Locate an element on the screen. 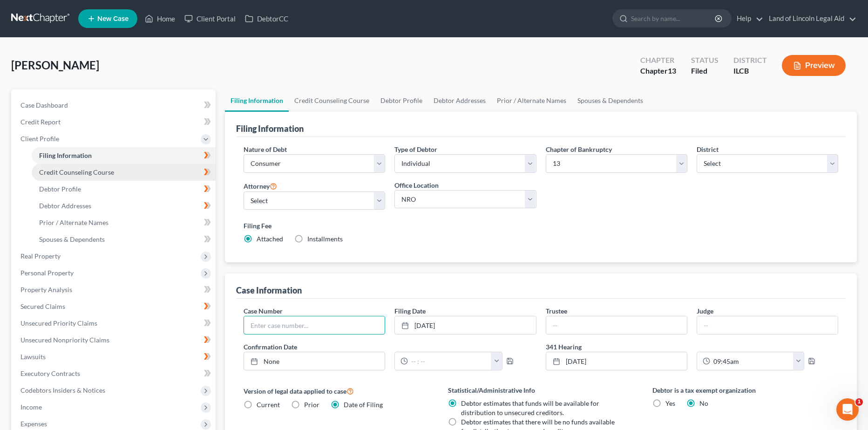 The width and height of the screenshot is (868, 430). label: Chapter of Bankruptcy is located at coordinates (578, 149).